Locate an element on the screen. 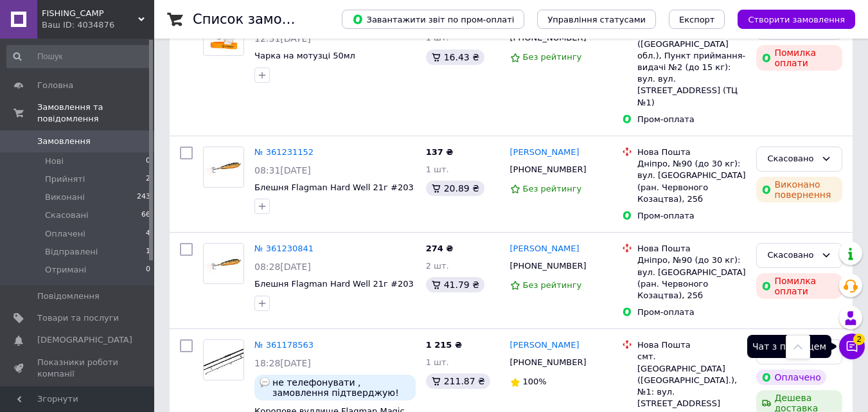  span: 137 ₴ is located at coordinates (439, 152).